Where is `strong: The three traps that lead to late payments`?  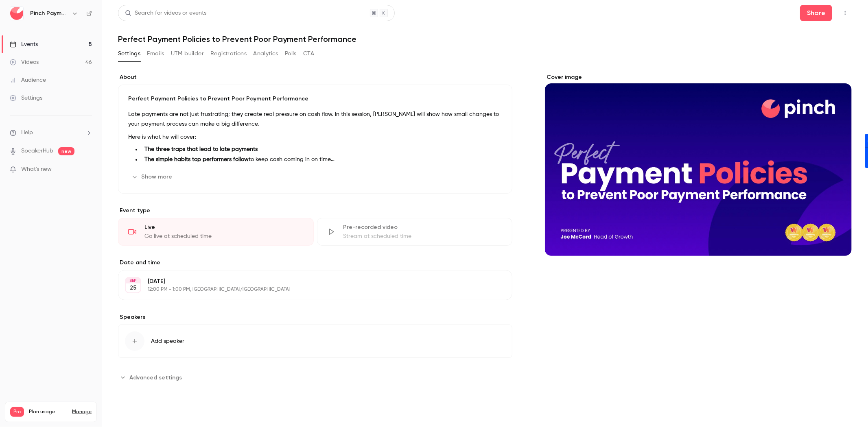 strong: The three traps that lead to late payments is located at coordinates (201, 149).